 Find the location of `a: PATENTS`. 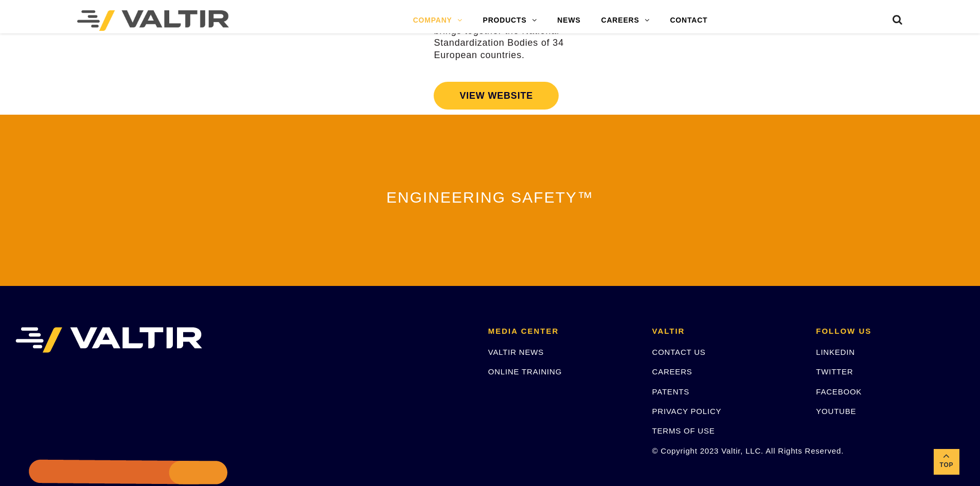

a: PATENTS is located at coordinates (671, 391).